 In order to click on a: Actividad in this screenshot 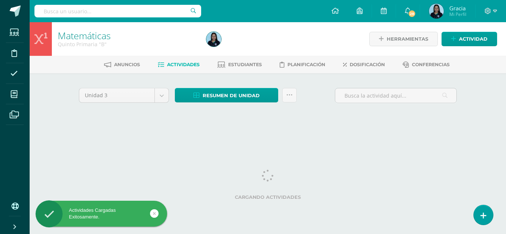, I will do `click(469, 39)`.